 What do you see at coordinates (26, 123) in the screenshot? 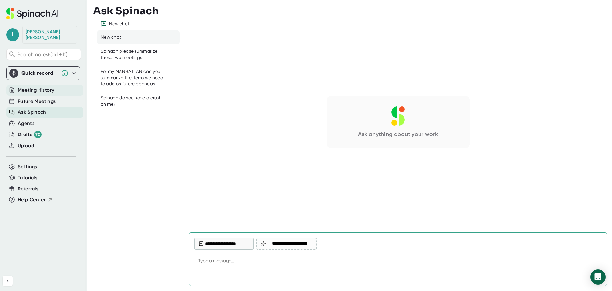
I see `div: Agents` at bounding box center [26, 123].